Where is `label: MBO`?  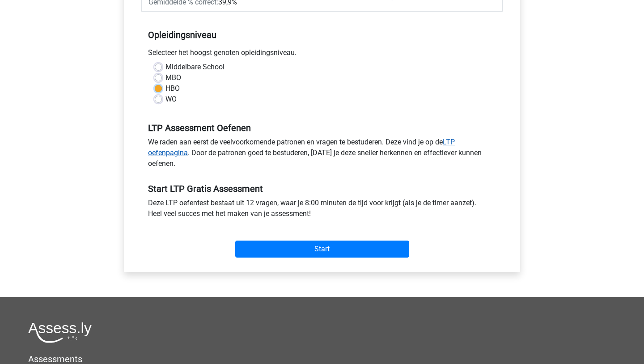
label: MBO is located at coordinates (173, 78).